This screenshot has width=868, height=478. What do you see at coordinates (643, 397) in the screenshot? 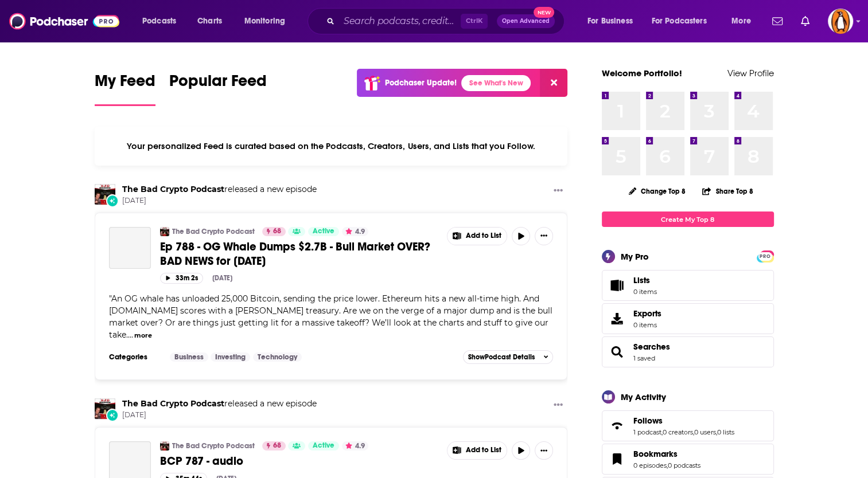
I see `div: My Activity` at bounding box center [643, 397].